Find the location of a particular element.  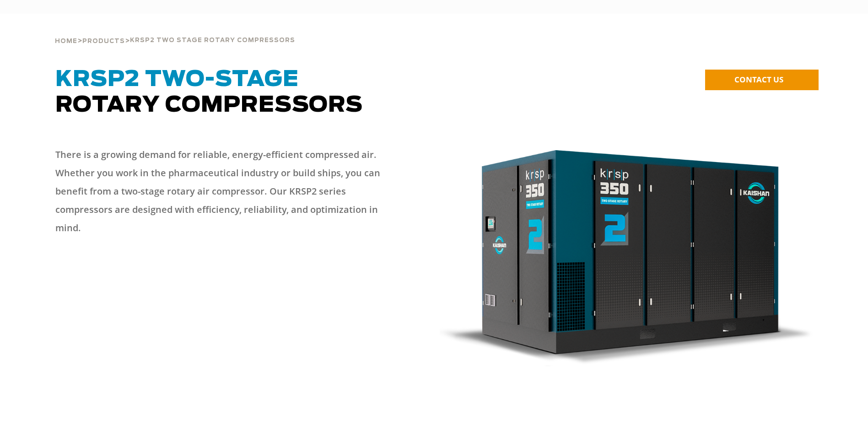

span: krsp2 two stage rotary compressors is located at coordinates (212, 40).